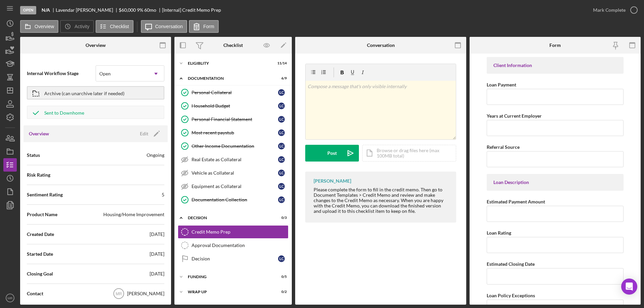  I want to click on div: Edit, so click(144, 134).